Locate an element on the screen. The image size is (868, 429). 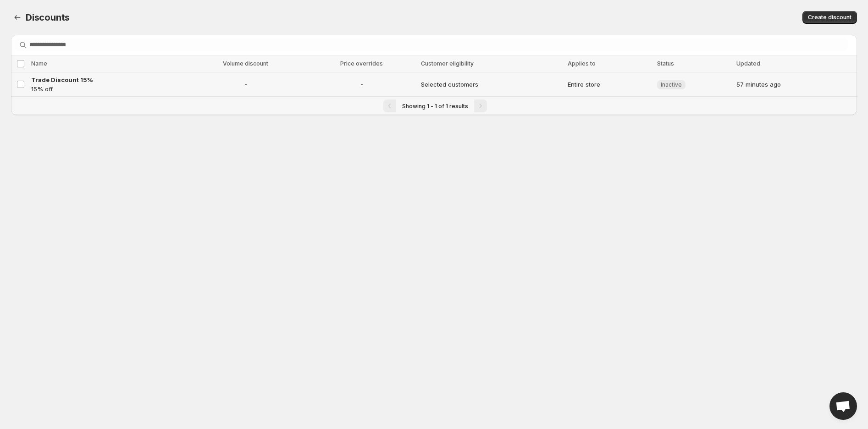
span: Price overrides is located at coordinates (361, 63).